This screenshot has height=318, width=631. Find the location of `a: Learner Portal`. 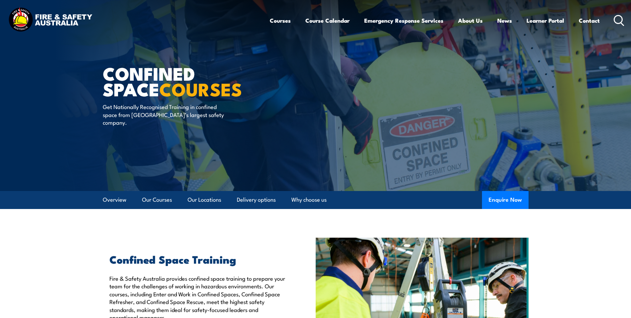

a: Learner Portal is located at coordinates (546, 20).